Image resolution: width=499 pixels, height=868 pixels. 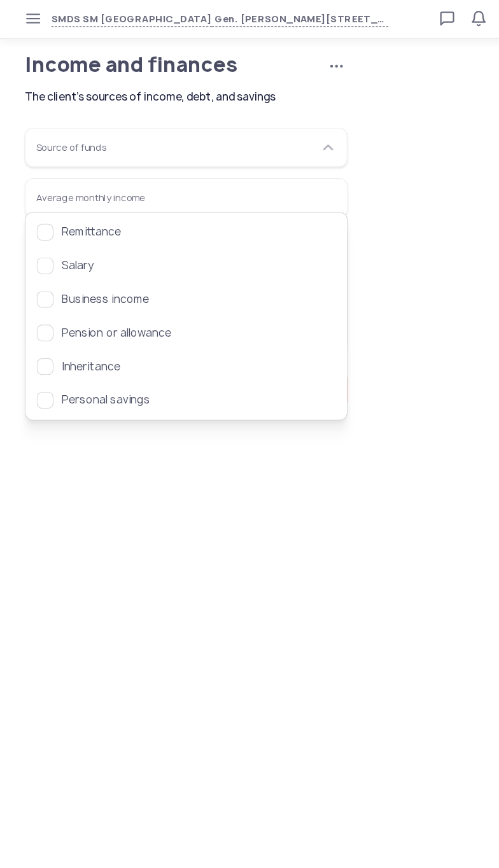 What do you see at coordinates (181, 303) in the screenshot?
I see `span: Pension or allowance` at bounding box center [181, 303].